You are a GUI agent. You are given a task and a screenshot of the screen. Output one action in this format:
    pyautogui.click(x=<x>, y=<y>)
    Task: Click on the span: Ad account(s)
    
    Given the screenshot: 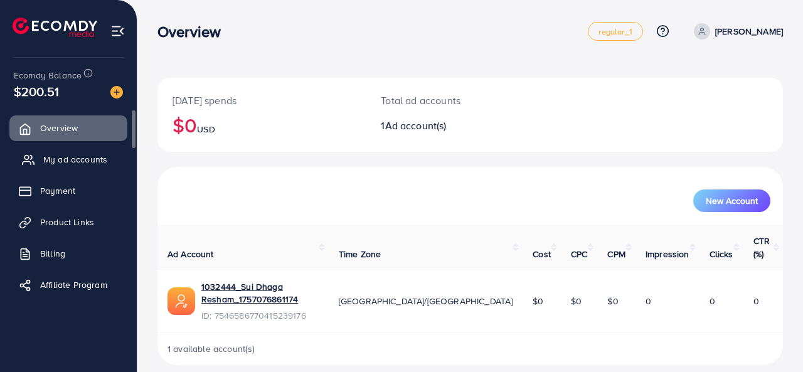 What is the action you would take?
    pyautogui.click(x=416, y=125)
    